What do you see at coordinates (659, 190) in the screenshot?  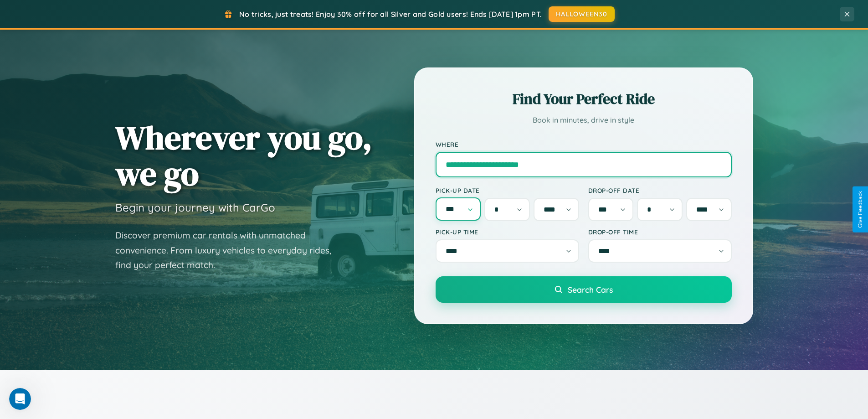 I see `label: Drop-off Date` at bounding box center [659, 190].